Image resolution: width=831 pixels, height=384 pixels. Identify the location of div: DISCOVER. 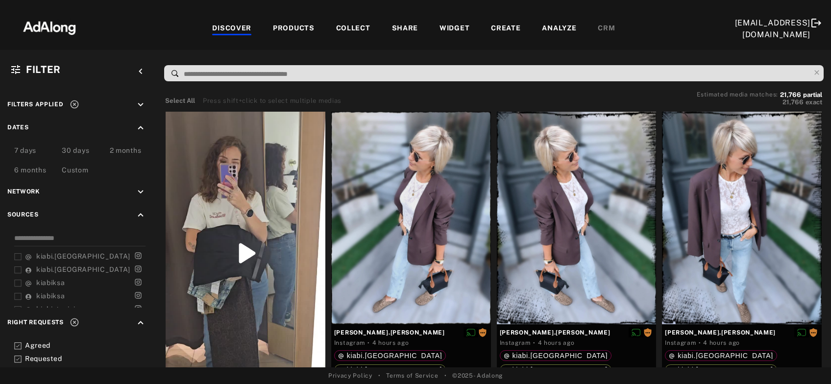
(232, 29).